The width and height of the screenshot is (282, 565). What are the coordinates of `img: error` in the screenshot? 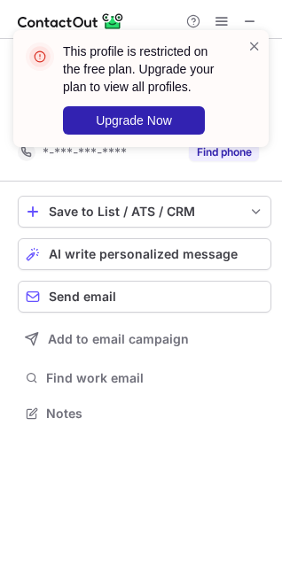 It's located at (40, 57).